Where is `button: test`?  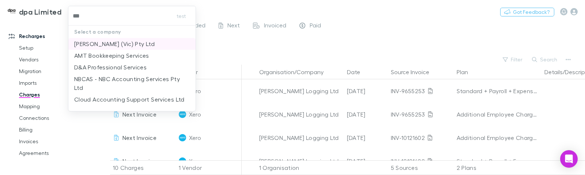 button: test is located at coordinates (181, 16).